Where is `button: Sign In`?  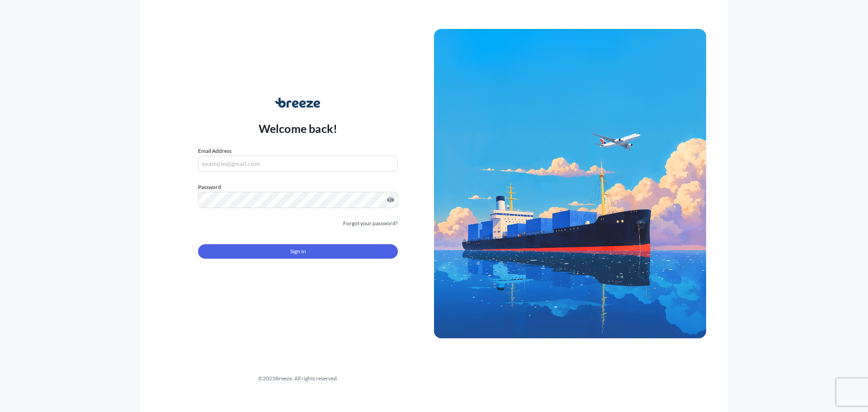 button: Sign In is located at coordinates (298, 252).